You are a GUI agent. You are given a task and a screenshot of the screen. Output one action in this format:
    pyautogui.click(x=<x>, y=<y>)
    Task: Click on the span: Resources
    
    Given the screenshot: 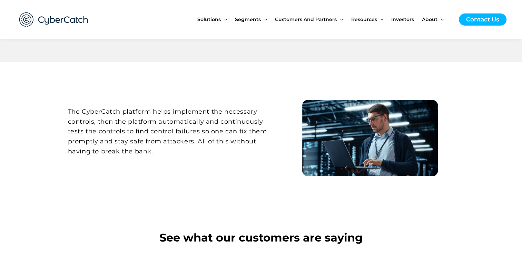 What is the action you would take?
    pyautogui.click(x=364, y=19)
    